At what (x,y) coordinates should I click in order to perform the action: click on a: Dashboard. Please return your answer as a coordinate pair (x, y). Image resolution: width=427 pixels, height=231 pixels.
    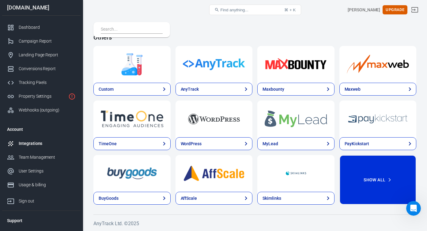
    Looking at the image, I should click on (41, 27).